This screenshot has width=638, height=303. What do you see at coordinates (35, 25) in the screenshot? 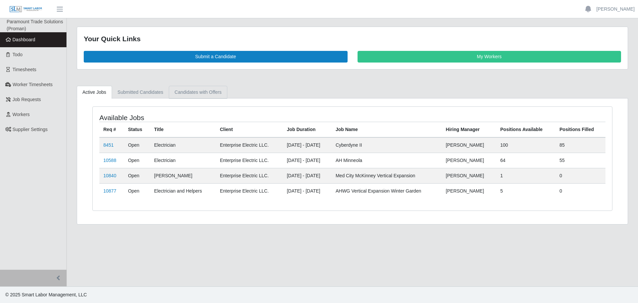
I see `span: Paramount Trade Solutions (Proman)` at bounding box center [35, 25].